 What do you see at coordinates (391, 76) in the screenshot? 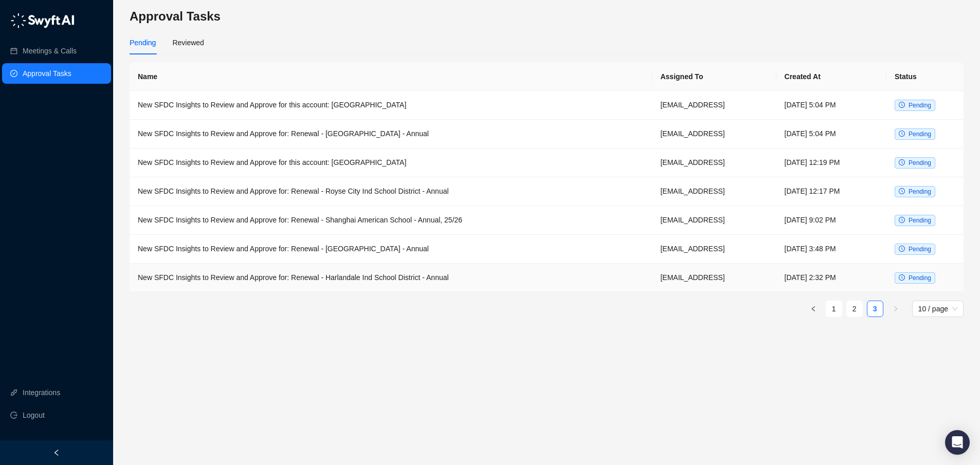
I see `th: Name` at bounding box center [391, 76].